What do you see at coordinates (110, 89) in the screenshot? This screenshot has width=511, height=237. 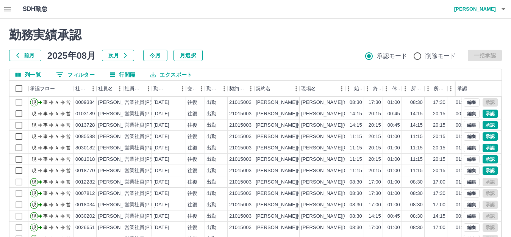 I see `div: 社員名` at bounding box center [110, 89].